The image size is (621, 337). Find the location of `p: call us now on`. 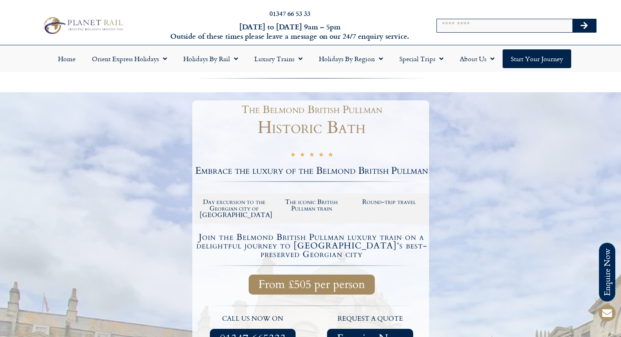

p: call us now on is located at coordinates (253, 319).